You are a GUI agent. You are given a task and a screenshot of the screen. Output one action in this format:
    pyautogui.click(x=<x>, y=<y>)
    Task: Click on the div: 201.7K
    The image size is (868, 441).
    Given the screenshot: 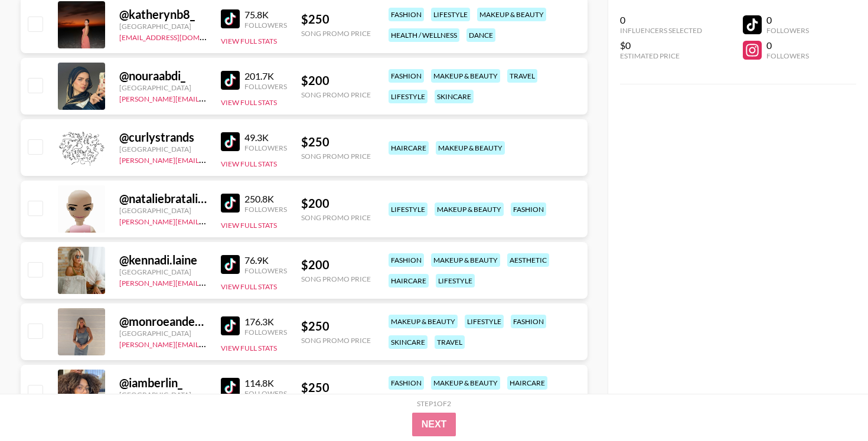 What is the action you would take?
    pyautogui.click(x=266, y=76)
    